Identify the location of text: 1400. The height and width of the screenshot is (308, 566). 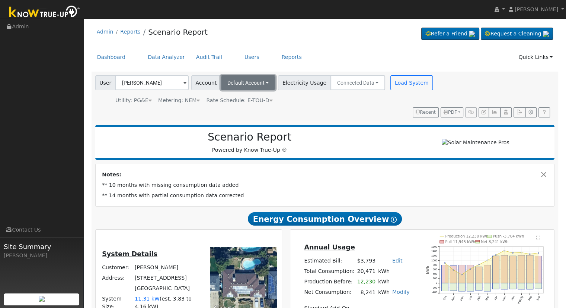
(435, 251).